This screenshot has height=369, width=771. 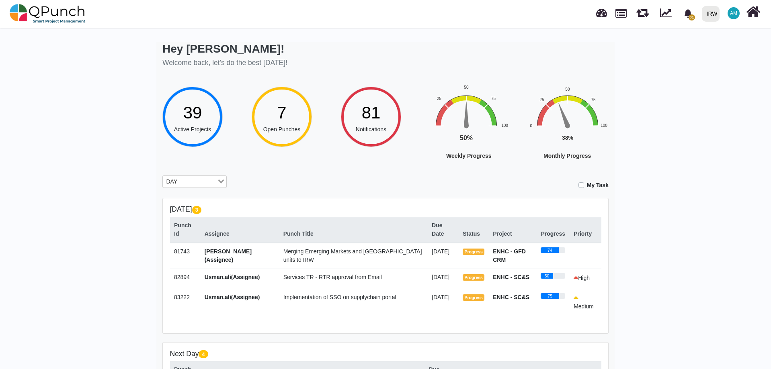 I want to click on div: Monthly Progress. Highcharts interactive chart., so click(x=581, y=134).